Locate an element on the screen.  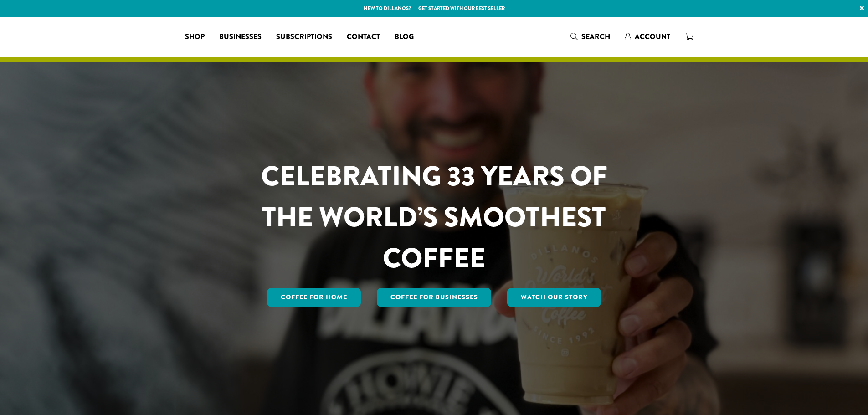
h1: CELEBRATING 33 YEARS OF THE WORLD’S SMOOTHEST COFFEE is located at coordinates (434, 218).